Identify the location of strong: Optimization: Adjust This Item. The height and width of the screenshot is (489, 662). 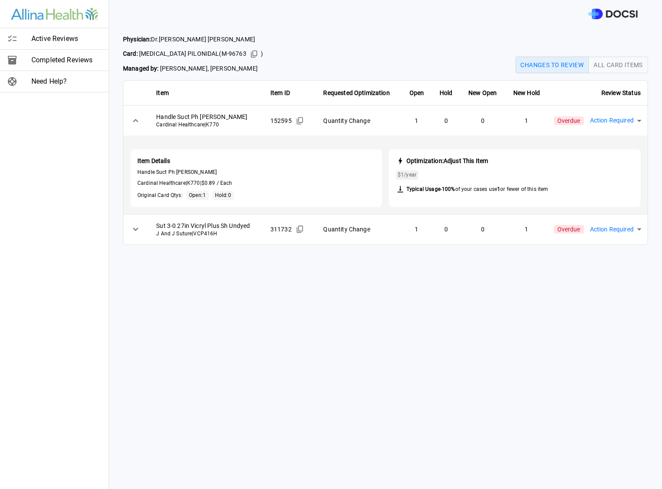
(447, 161).